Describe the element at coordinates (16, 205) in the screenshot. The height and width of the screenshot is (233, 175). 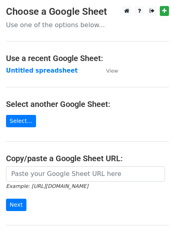
I see `input: Next` at that location.